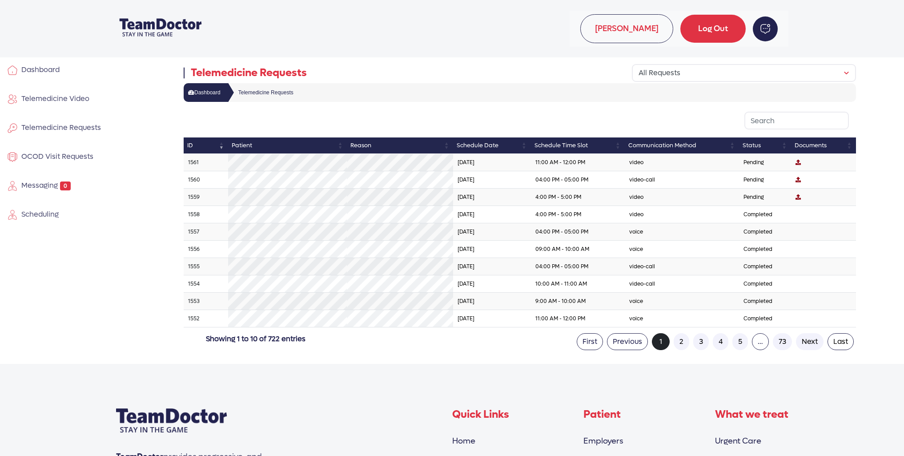 Image resolution: width=904 pixels, height=456 pixels. I want to click on a: 1552, so click(193, 318).